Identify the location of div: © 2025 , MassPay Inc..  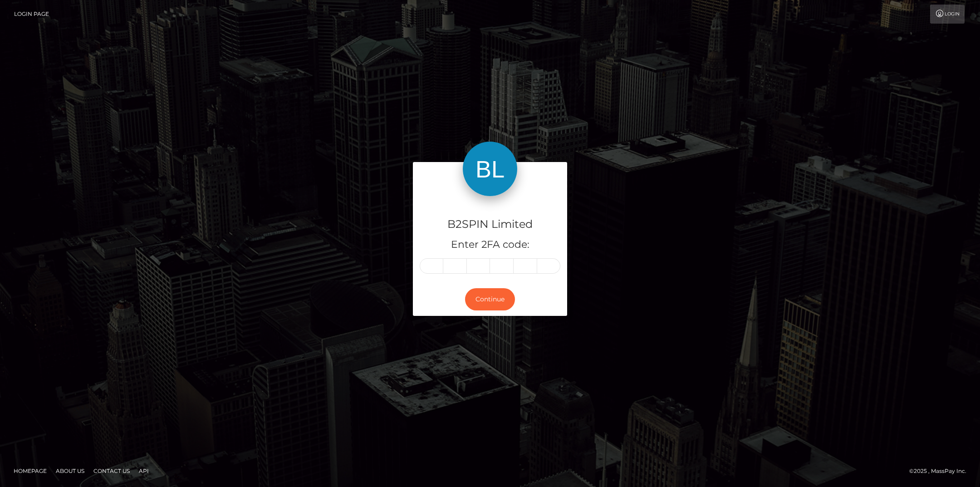
(941, 471).